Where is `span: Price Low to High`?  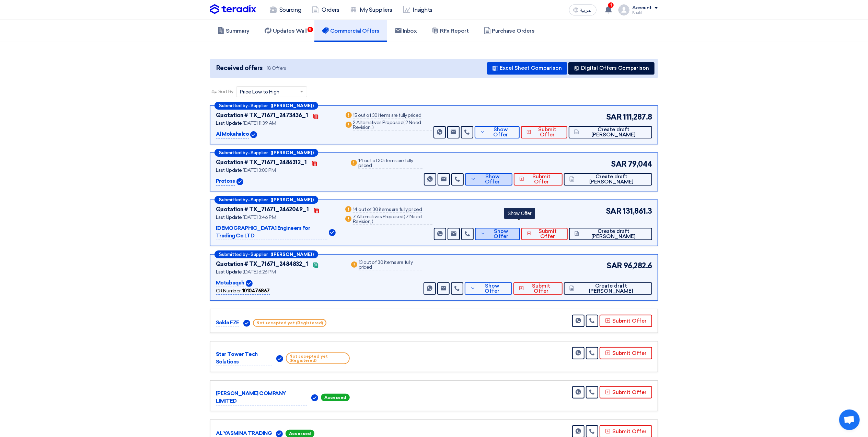
span: Price Low to High is located at coordinates (260, 92).